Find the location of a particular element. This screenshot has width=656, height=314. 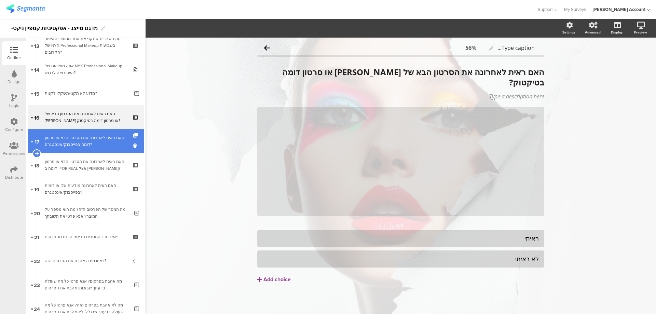

span: 17 is located at coordinates (37, 141).